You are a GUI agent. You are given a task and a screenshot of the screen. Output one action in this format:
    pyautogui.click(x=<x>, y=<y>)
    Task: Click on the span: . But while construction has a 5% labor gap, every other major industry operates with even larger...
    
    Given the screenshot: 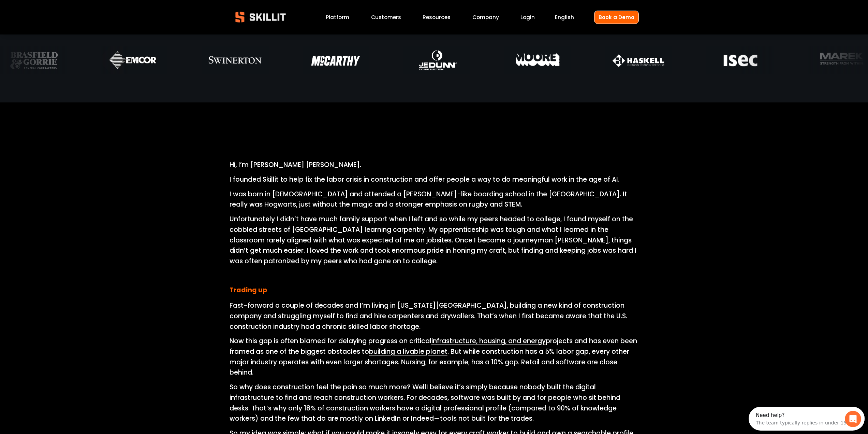 What is the action you would take?
    pyautogui.click(x=430, y=357)
    